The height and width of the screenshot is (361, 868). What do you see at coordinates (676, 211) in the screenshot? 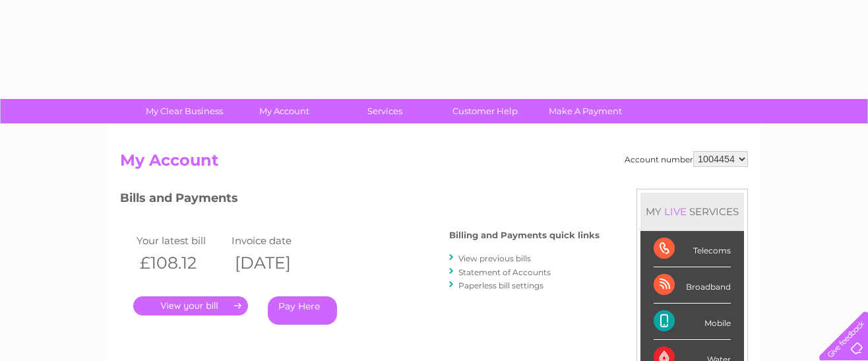
I see `div: LIVE` at bounding box center [676, 211].